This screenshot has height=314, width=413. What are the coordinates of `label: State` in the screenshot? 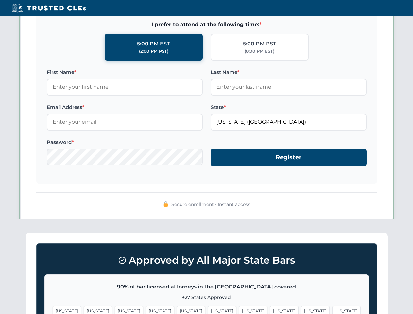 It's located at (288, 107).